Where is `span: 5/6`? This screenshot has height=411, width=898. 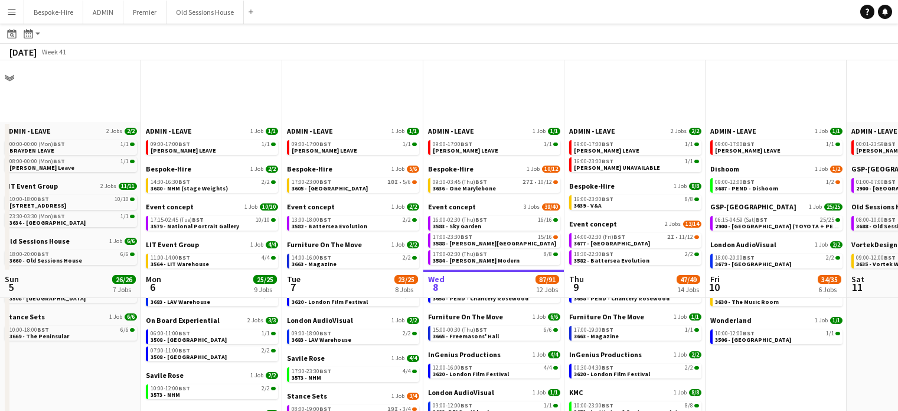
span: 5/6 is located at coordinates (413, 169).